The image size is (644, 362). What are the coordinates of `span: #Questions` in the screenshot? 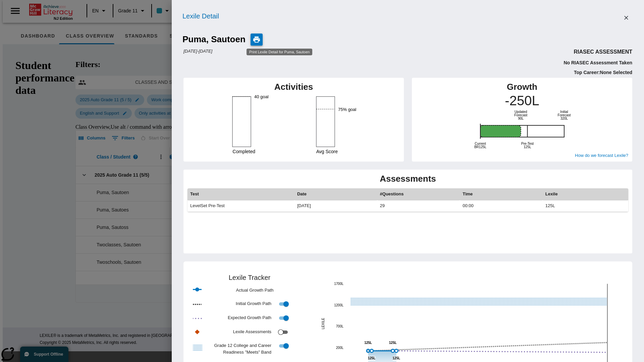 It's located at (392, 194).